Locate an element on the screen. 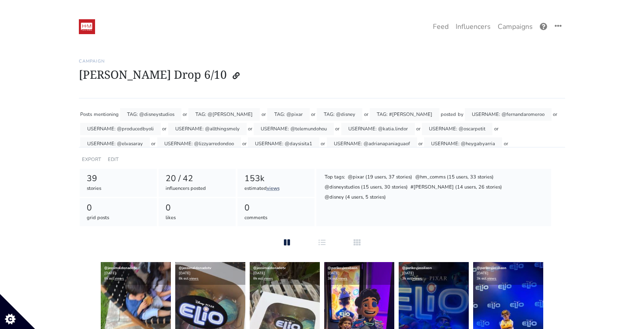 The height and width of the screenshot is (329, 644). a: EXPORT is located at coordinates (92, 159).